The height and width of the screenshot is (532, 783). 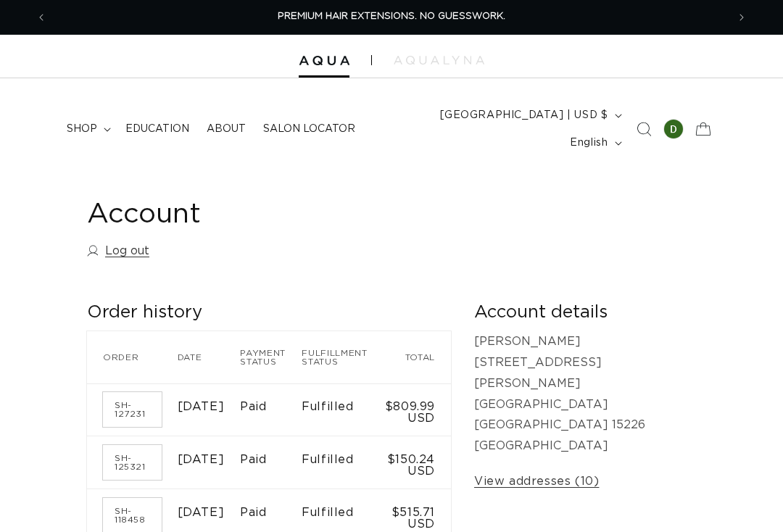 I want to click on th: Payment status, so click(x=271, y=357).